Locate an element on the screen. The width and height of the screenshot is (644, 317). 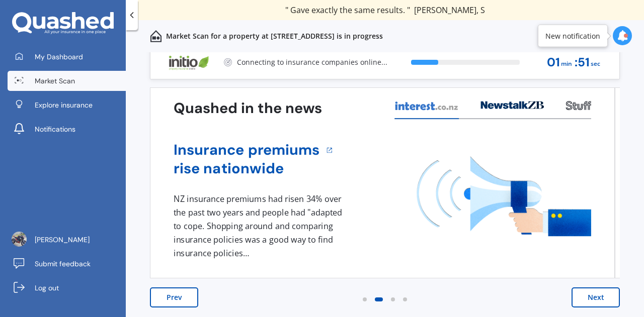
span: Submit feedback is located at coordinates (62, 264).